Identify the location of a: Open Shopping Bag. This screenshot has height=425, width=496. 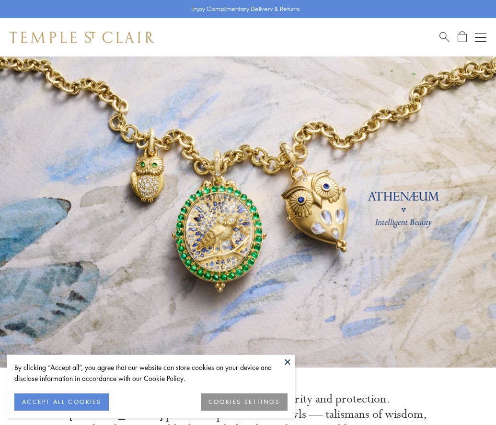
(462, 37).